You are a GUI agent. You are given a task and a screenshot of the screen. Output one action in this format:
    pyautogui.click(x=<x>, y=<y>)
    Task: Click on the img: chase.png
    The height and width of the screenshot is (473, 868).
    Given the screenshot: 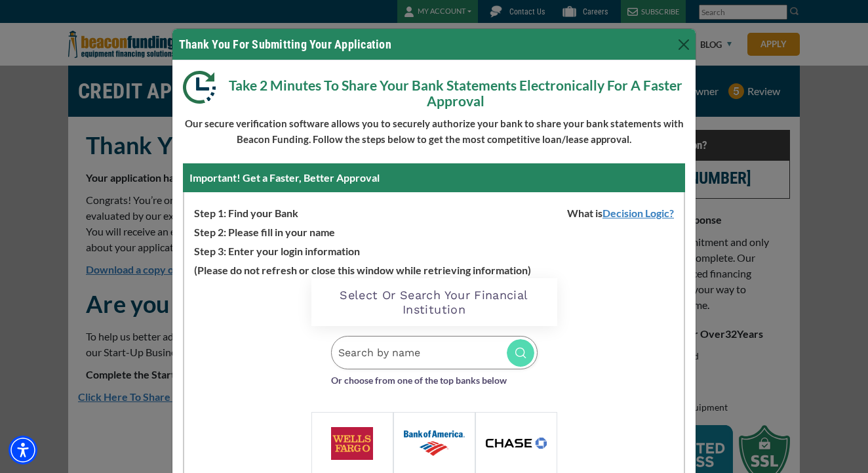 What is the action you would take?
    pyautogui.click(x=516, y=443)
    